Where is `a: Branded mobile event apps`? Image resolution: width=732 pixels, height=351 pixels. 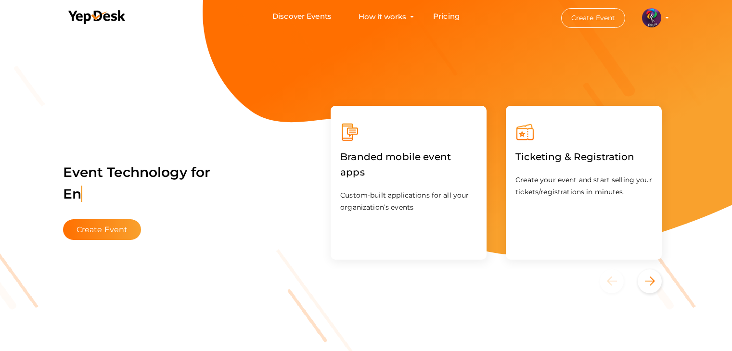 a: Branded mobile event apps is located at coordinates (409, 173).